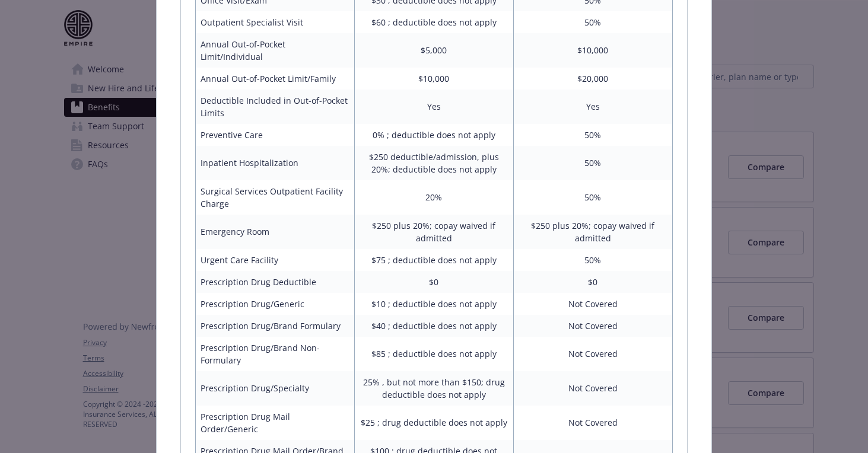  I want to click on td: Outpatient Specialist Visit, so click(275, 22).